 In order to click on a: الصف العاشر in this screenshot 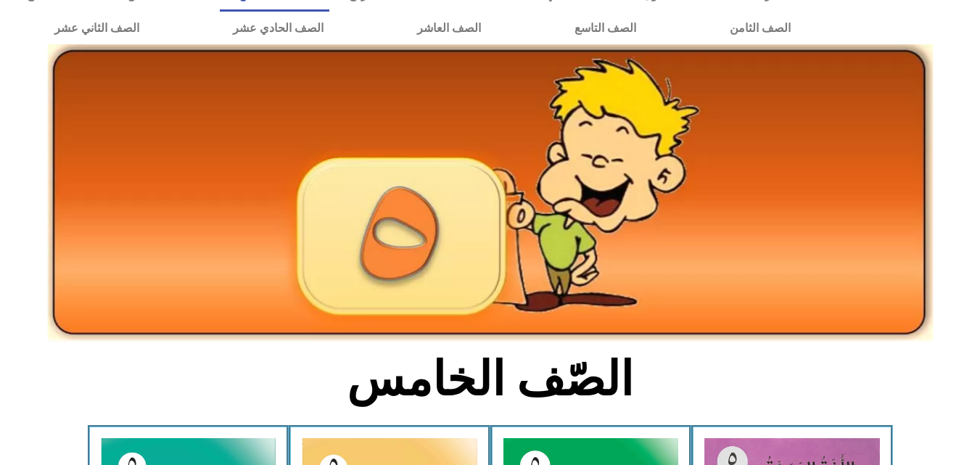, I will do `click(448, 28)`.